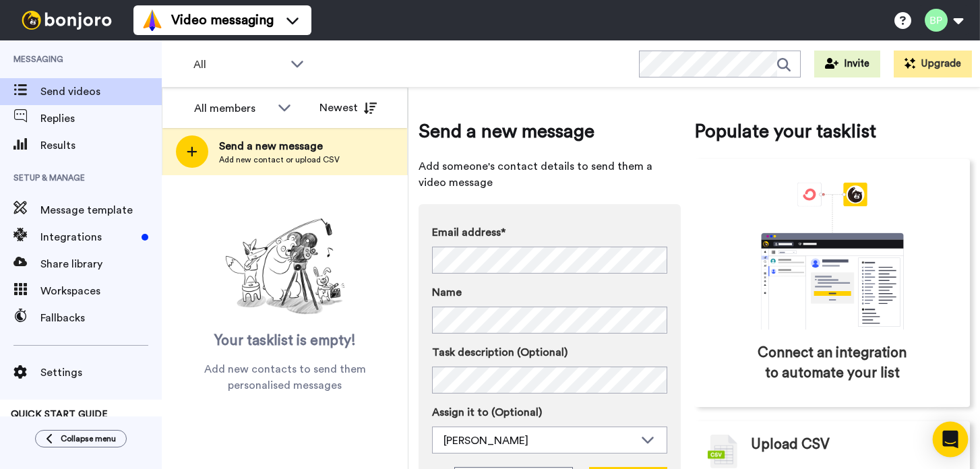 The height and width of the screenshot is (469, 980). What do you see at coordinates (101, 119) in the screenshot?
I see `span: Replies` at bounding box center [101, 119].